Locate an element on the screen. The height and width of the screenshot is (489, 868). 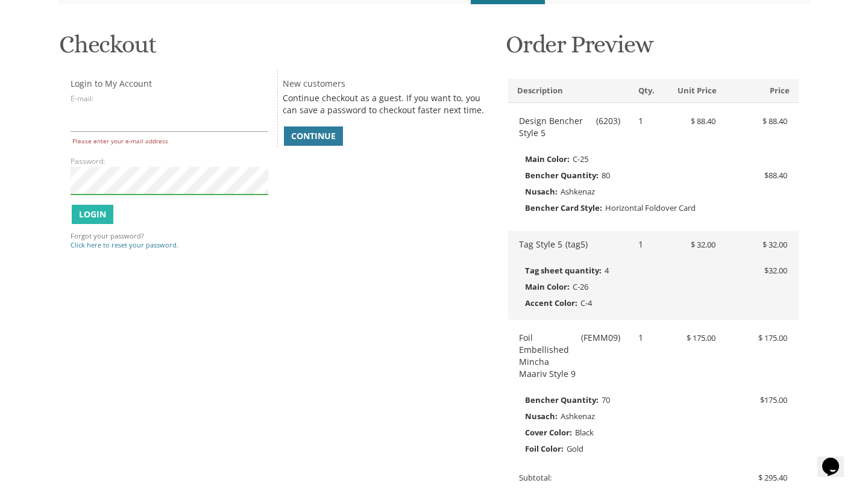
span: C-25 is located at coordinates (581, 159).